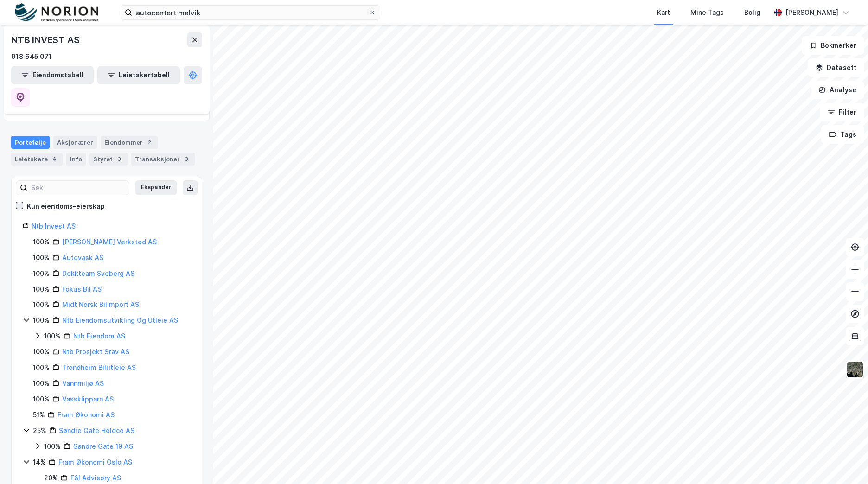  Describe the element at coordinates (838, 90) in the screenshot. I see `button: Analyse` at that location.